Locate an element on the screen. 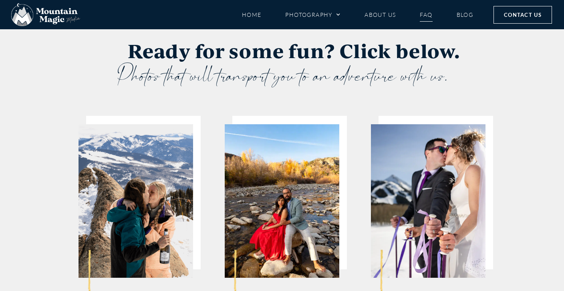 This screenshot has width=564, height=291. a: FAQ is located at coordinates (425, 14).